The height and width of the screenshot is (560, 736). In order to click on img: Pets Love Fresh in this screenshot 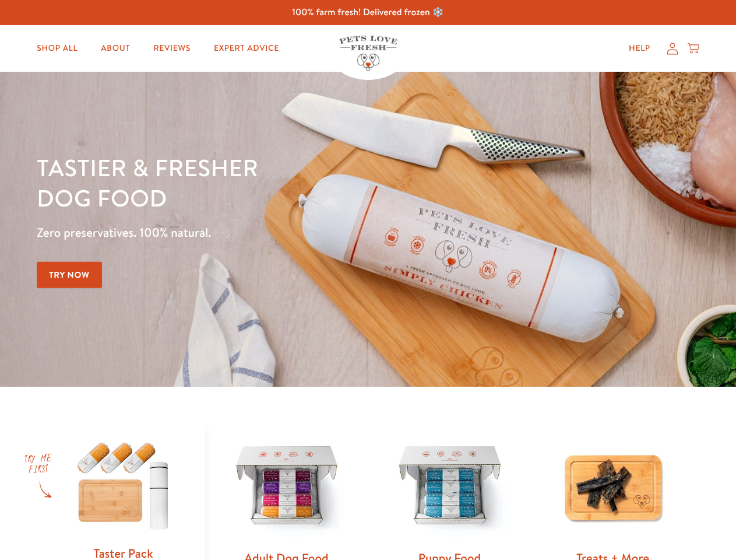, I will do `click(368, 53)`.